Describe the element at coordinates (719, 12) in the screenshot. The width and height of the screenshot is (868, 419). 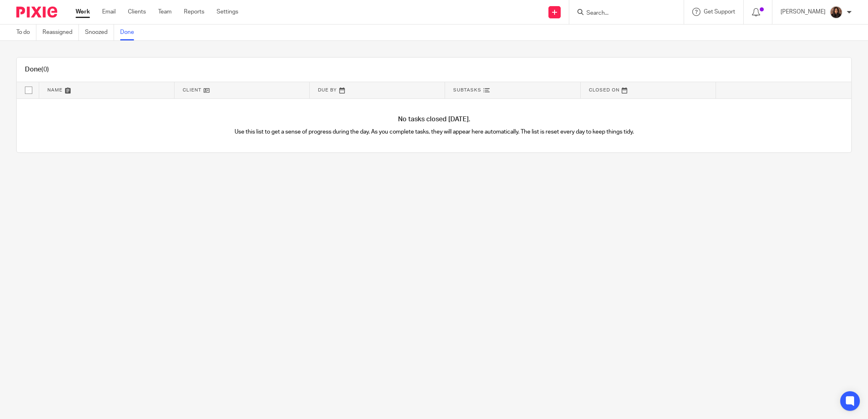
I see `span: Get Support` at that location.